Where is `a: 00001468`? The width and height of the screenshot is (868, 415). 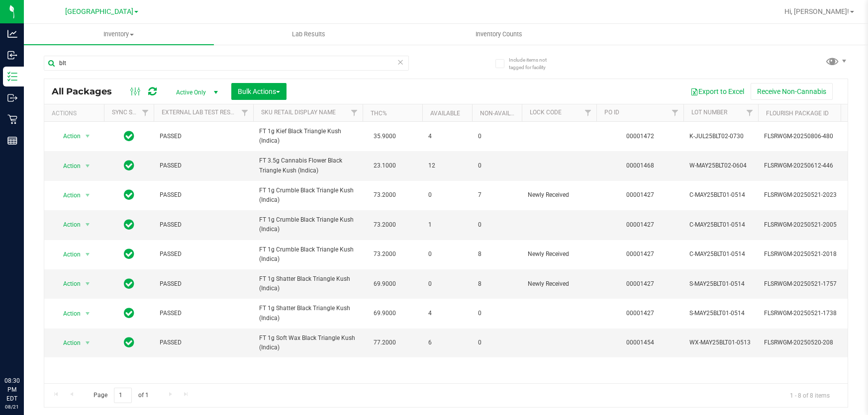
a: 00001468 is located at coordinates (640, 165).